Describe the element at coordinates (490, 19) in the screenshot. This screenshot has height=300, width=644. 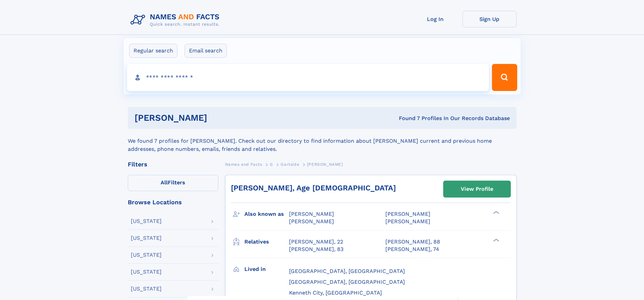
I see `a: Sign Up` at that location.